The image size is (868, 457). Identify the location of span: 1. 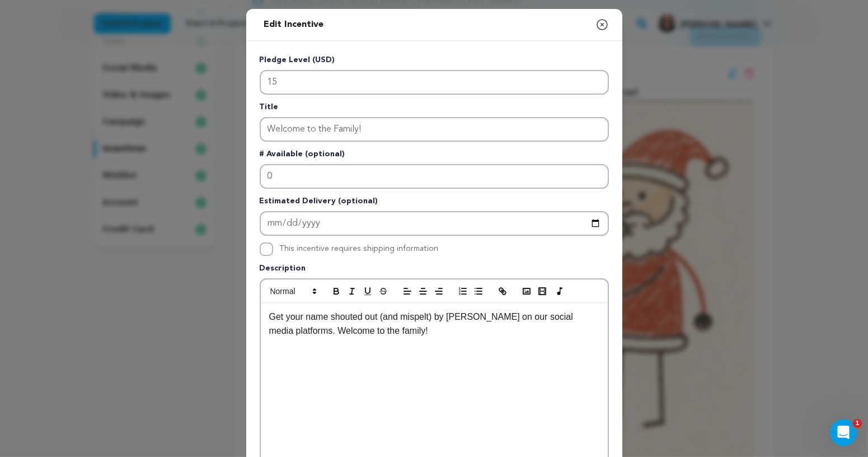
(858, 424).